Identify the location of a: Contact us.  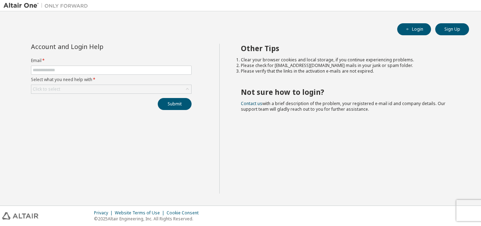
(251, 103).